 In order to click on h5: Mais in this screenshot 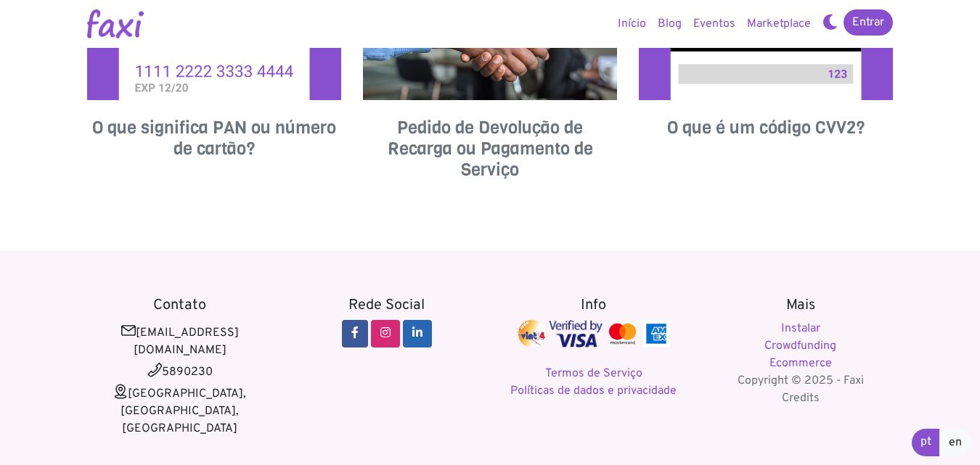, I will do `click(800, 305)`.